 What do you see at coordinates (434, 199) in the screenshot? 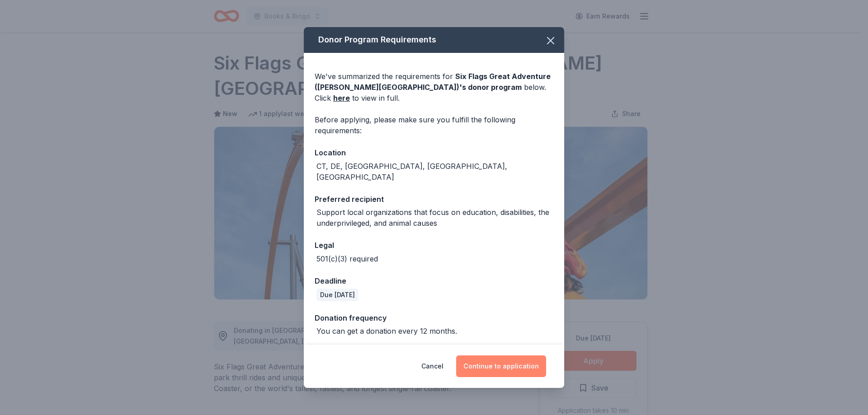
I see `div: Preferred recipient` at bounding box center [434, 199].